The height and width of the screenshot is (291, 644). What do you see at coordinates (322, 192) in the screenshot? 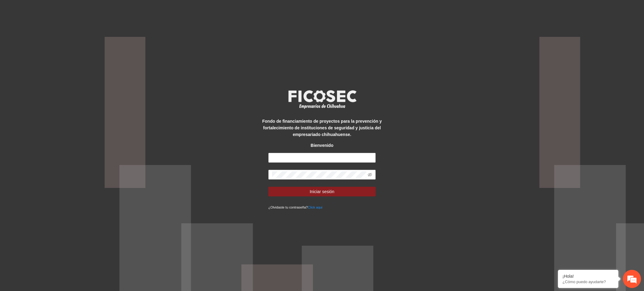
I see `button: Iniciar sesión` at bounding box center [322, 192].